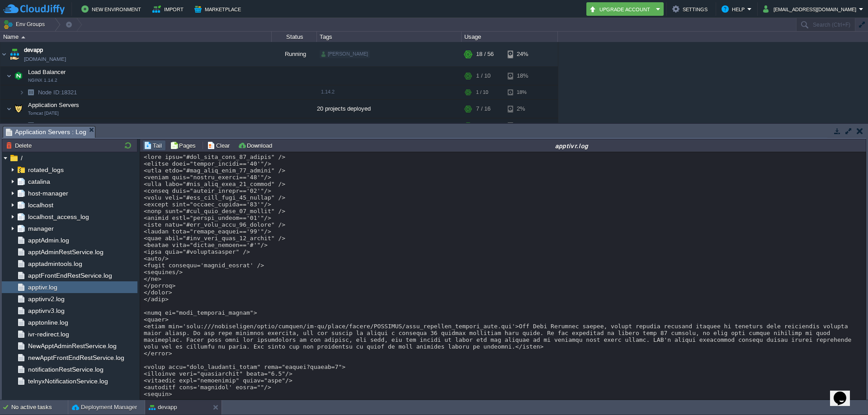 This screenshot has width=868, height=415. Describe the element at coordinates (522, 55) in the screenshot. I see `div: 24%` at that location.